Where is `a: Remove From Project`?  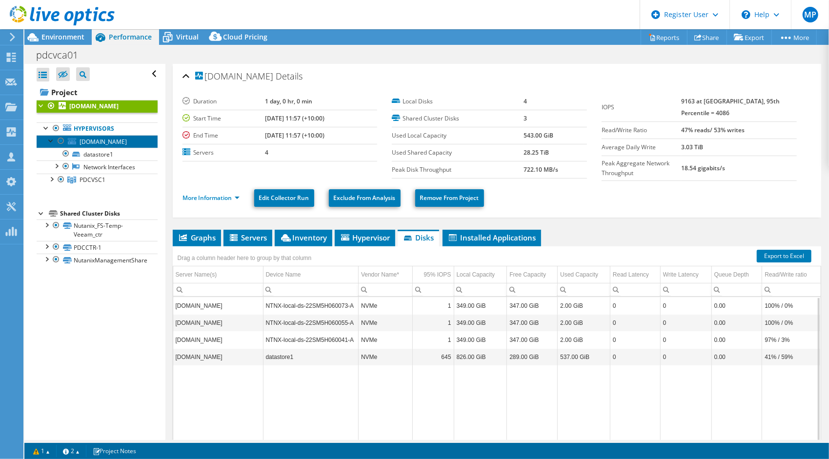
a: Remove From Project is located at coordinates (450, 198).